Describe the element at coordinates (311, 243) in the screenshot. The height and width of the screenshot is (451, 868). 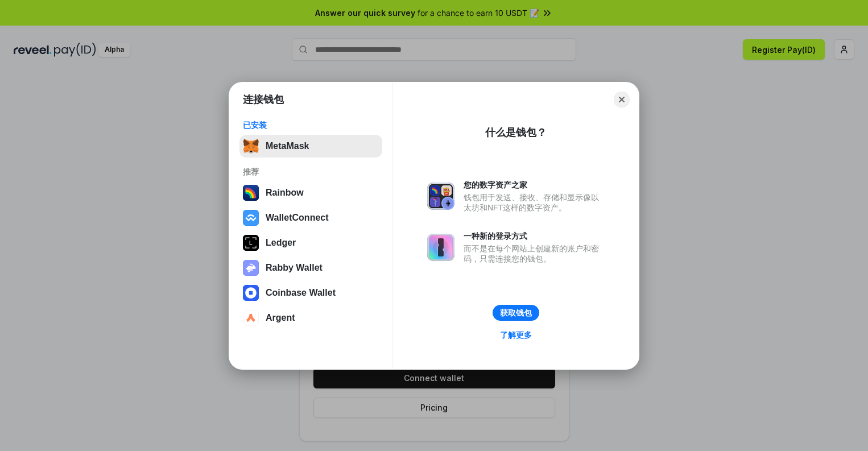
I see `button: Ledger` at that location.